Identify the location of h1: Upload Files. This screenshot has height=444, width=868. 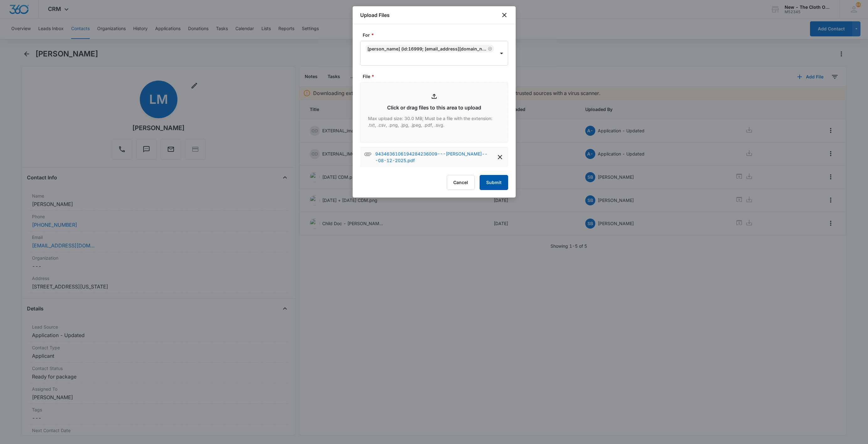
(375, 15).